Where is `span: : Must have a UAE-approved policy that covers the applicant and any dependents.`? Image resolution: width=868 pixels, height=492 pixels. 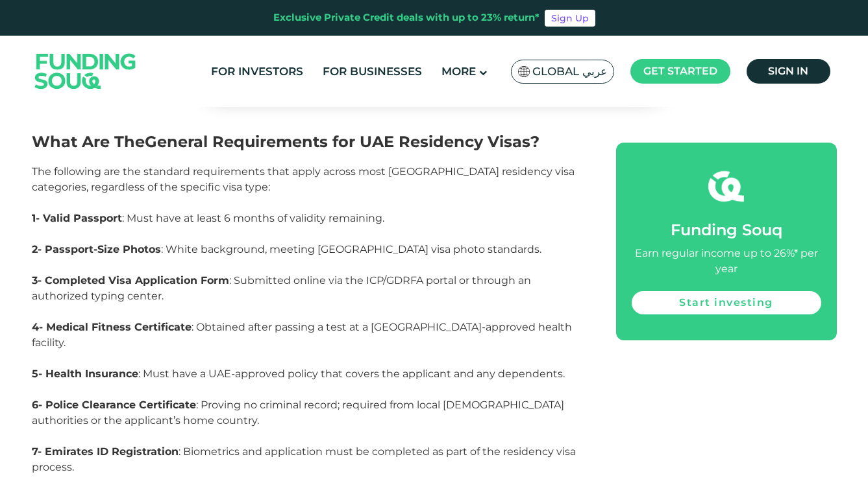
span: : Must have a UAE-approved policy that covers the applicant and any dependents. is located at coordinates (298, 374).